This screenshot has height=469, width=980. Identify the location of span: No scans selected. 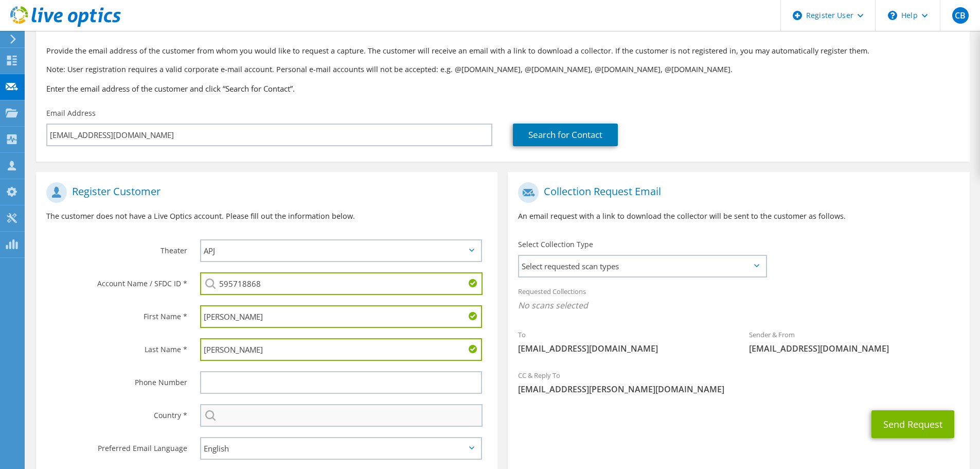
(738, 305).